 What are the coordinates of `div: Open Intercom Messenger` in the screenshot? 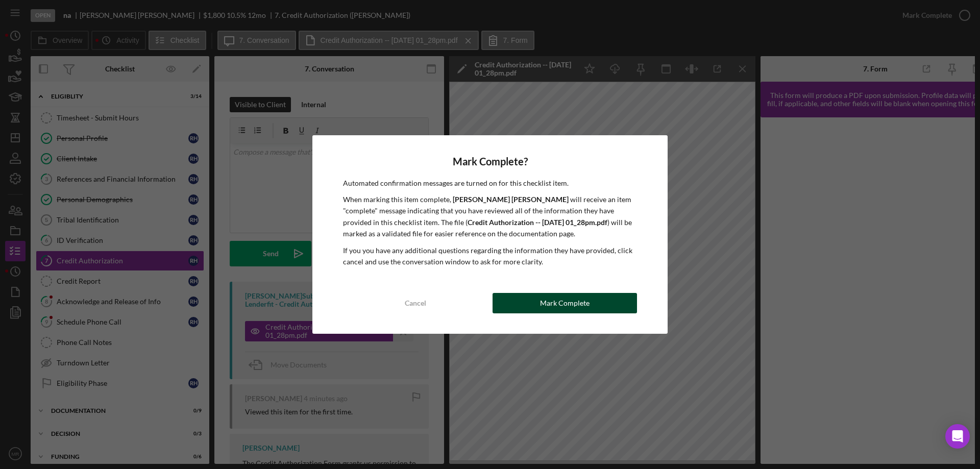 It's located at (957, 436).